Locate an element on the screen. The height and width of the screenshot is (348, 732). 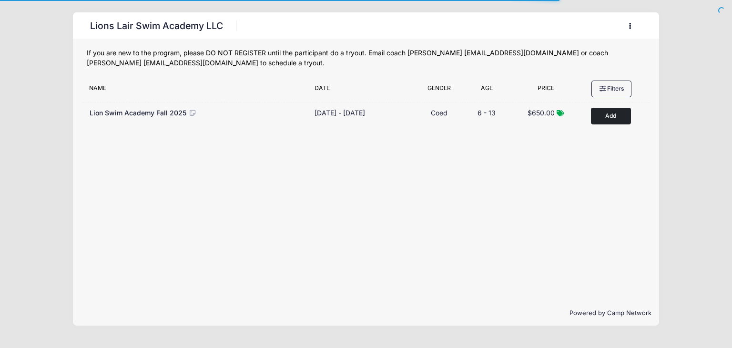
span: Lion Swim Academy Fall 2025 is located at coordinates (138, 113).